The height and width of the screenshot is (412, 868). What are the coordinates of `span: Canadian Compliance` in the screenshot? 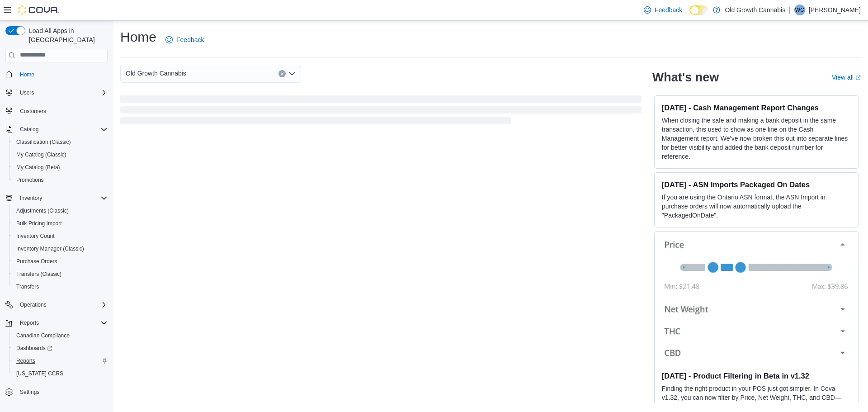 It's located at (43, 335).